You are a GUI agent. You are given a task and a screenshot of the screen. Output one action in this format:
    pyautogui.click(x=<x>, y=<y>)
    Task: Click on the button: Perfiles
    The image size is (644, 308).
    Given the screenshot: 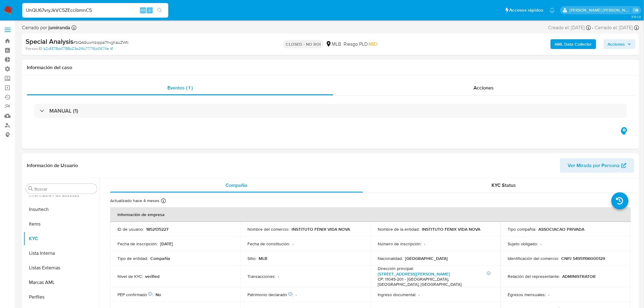 What is the action you would take?
    pyautogui.click(x=61, y=297)
    